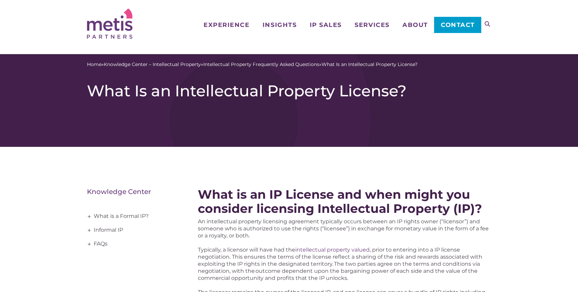 This screenshot has width=578, height=292. I want to click on a: What is a Formal IP?, so click(132, 216).